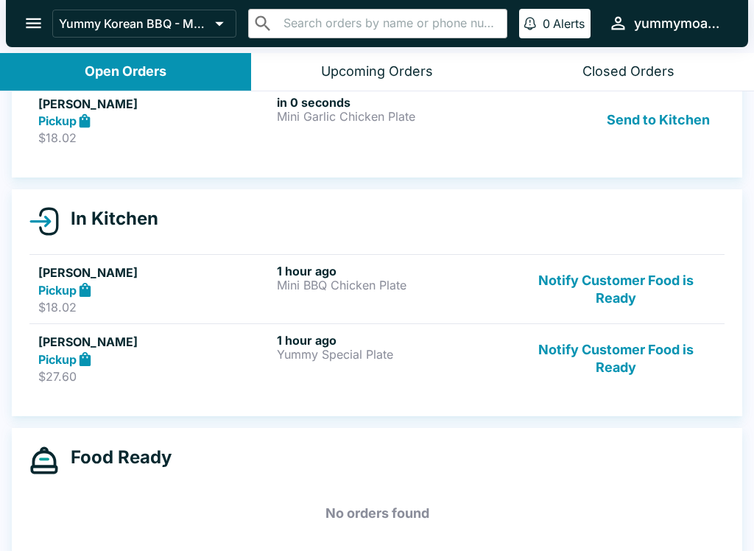 Image resolution: width=754 pixels, height=551 pixels. Describe the element at coordinates (389, 24) in the screenshot. I see `input: Search orders by name or phone number` at that location.